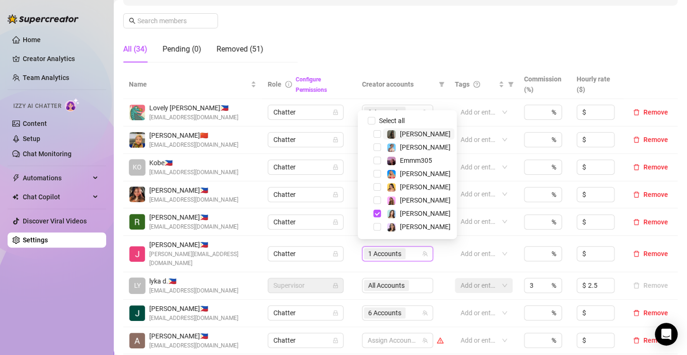 This screenshot has width=687, height=355. I want to click on img: Amelia, so click(391, 214).